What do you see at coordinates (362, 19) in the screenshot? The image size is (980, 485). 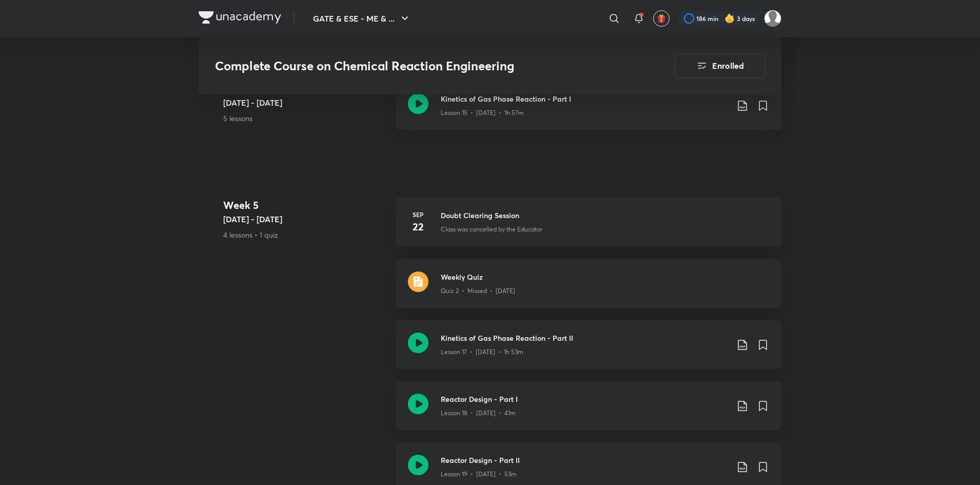 I see `button: GATE & ESE - ME & ...` at bounding box center [362, 19].